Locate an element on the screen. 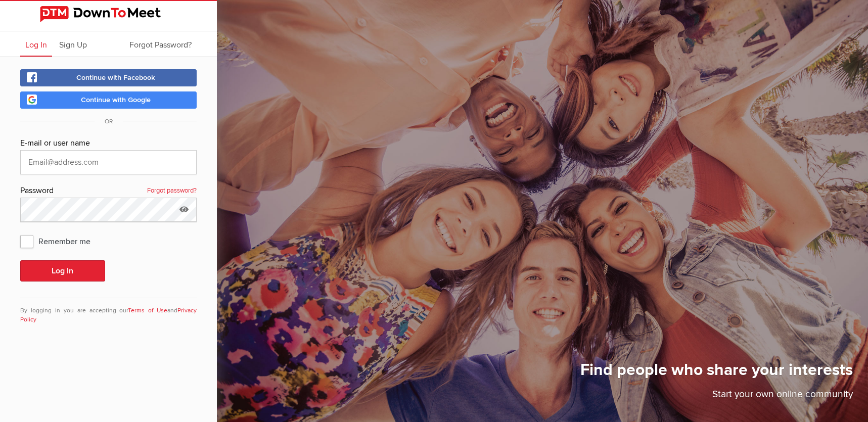 Image resolution: width=868 pixels, height=422 pixels. span: Sign Up is located at coordinates (73, 45).